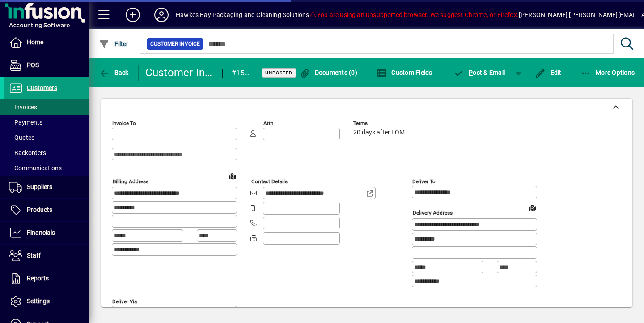 The width and height of the screenshot is (644, 323). What do you see at coordinates (242, 73) in the screenshot?
I see `div: #159763` at bounding box center [242, 73].